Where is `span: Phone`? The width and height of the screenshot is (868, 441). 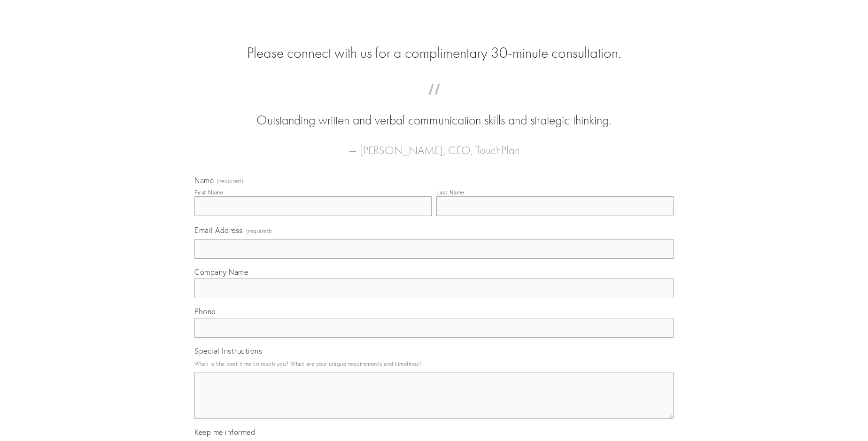 span: Phone is located at coordinates (205, 311).